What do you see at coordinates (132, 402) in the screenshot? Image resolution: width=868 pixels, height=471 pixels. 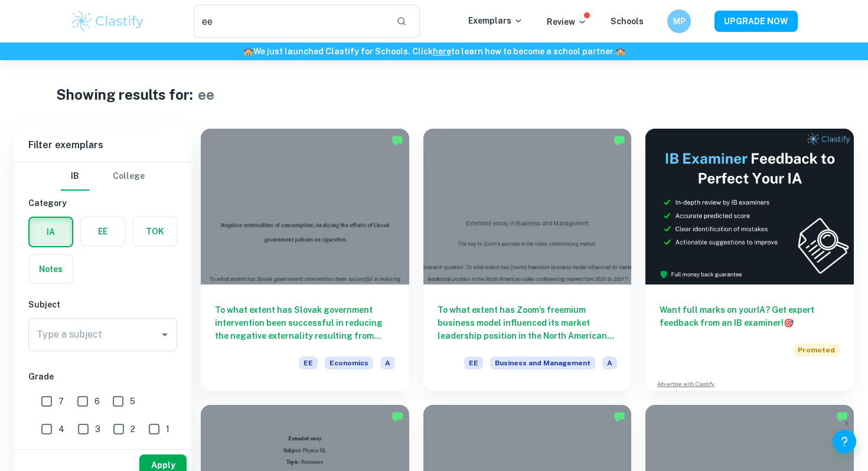 I see `span: 5` at bounding box center [132, 402].